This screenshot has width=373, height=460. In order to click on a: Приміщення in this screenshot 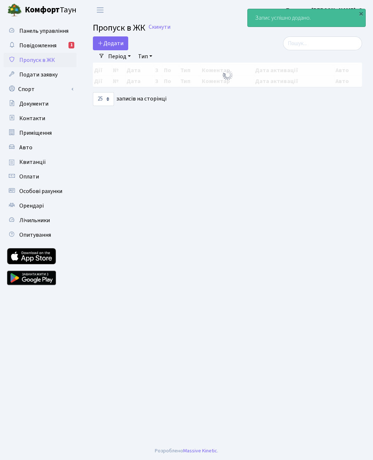, I will do `click(40, 133)`.